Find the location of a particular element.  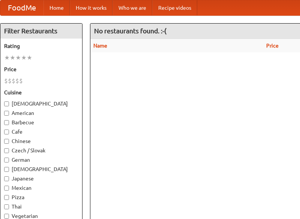

label: German is located at coordinates (41, 160).